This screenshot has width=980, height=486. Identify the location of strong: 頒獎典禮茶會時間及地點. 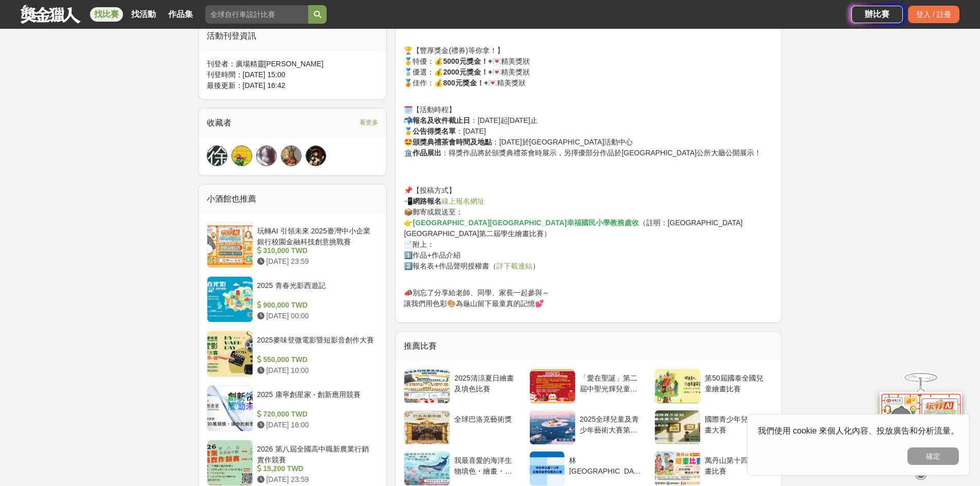
(452, 142).